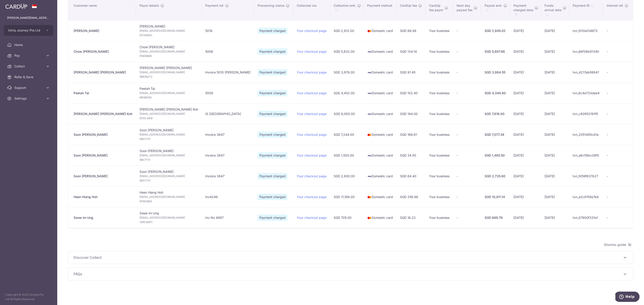  I want to click on td: SGD 64.40, so click(411, 176).